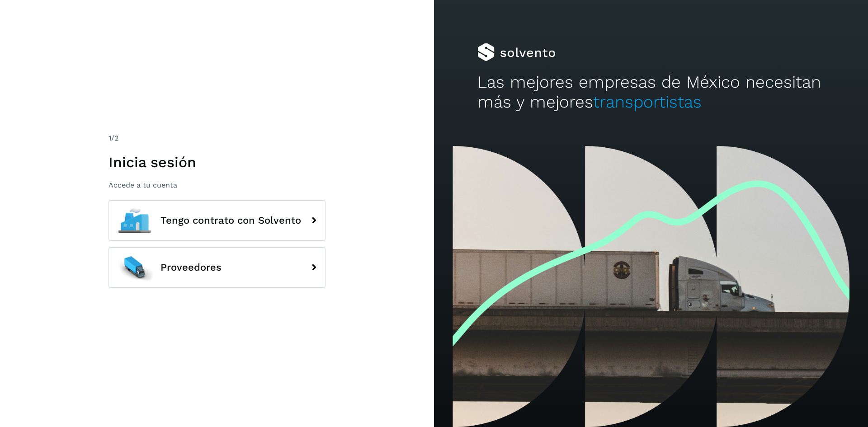  Describe the element at coordinates (217, 185) in the screenshot. I see `p: Accede a tu cuenta` at that location.